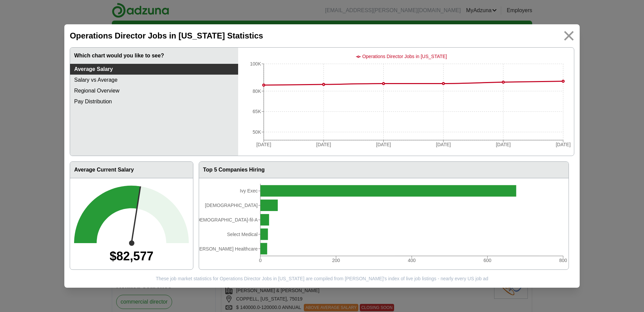 This screenshot has width=644, height=312. Describe the element at coordinates (487, 260) in the screenshot. I see `tspan: 600` at that location.